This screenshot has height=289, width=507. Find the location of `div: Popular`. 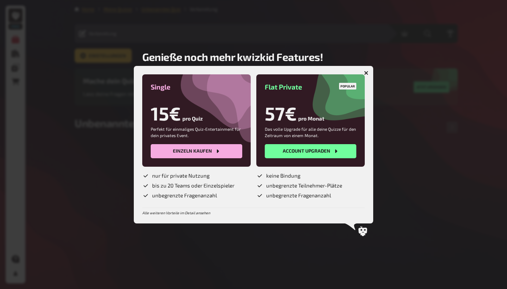

div: Popular is located at coordinates (348, 86).